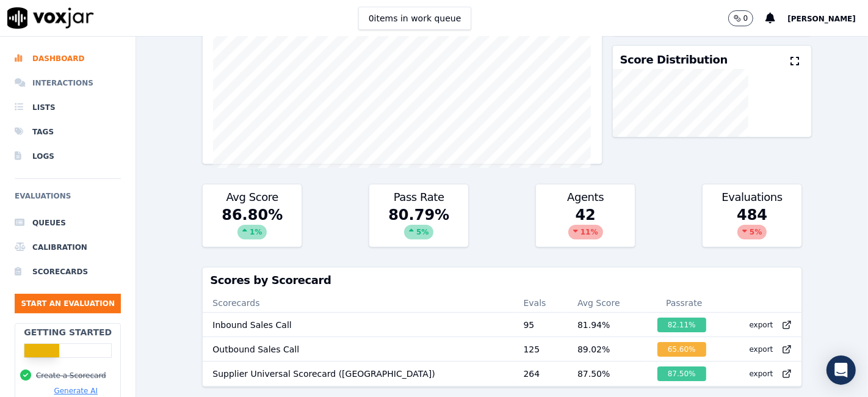 Image resolution: width=868 pixels, height=397 pixels. What do you see at coordinates (541, 325) in the screenshot?
I see `td: 95` at bounding box center [541, 325].